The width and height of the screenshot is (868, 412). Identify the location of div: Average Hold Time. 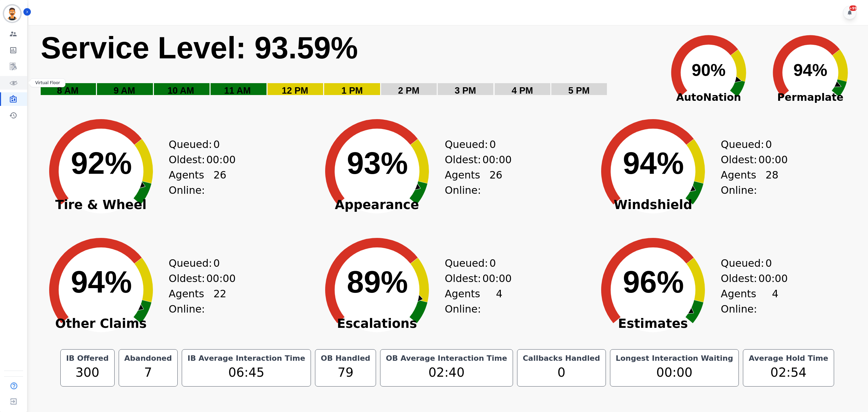
(788, 358).